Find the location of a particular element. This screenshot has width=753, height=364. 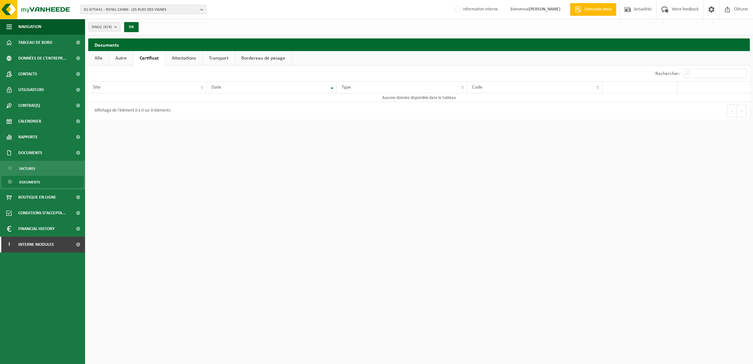

a: Certificat is located at coordinates (149, 58).